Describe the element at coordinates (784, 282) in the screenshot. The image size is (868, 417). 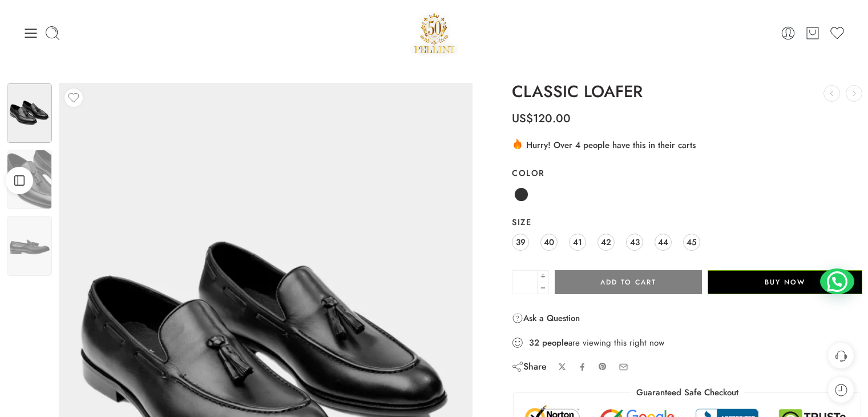
I see `button: Buy Now` at that location.